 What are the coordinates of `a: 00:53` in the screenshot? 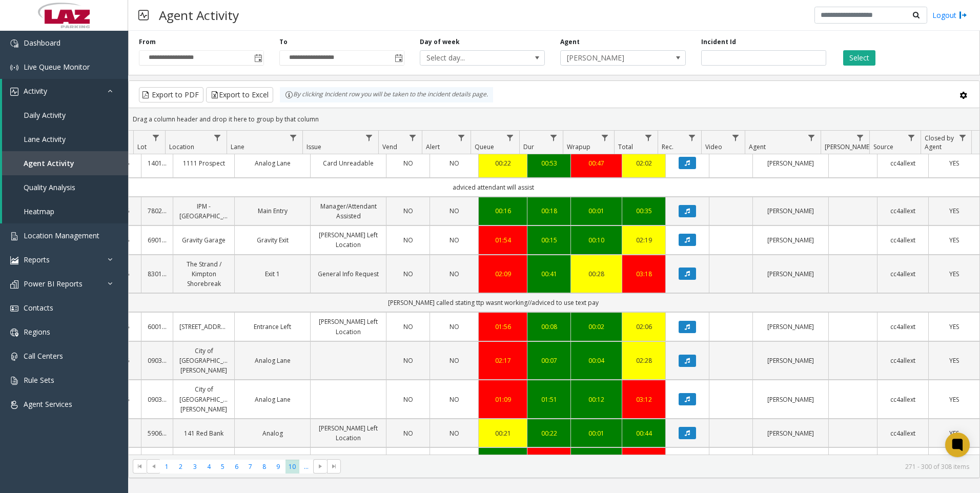 It's located at (549, 163).